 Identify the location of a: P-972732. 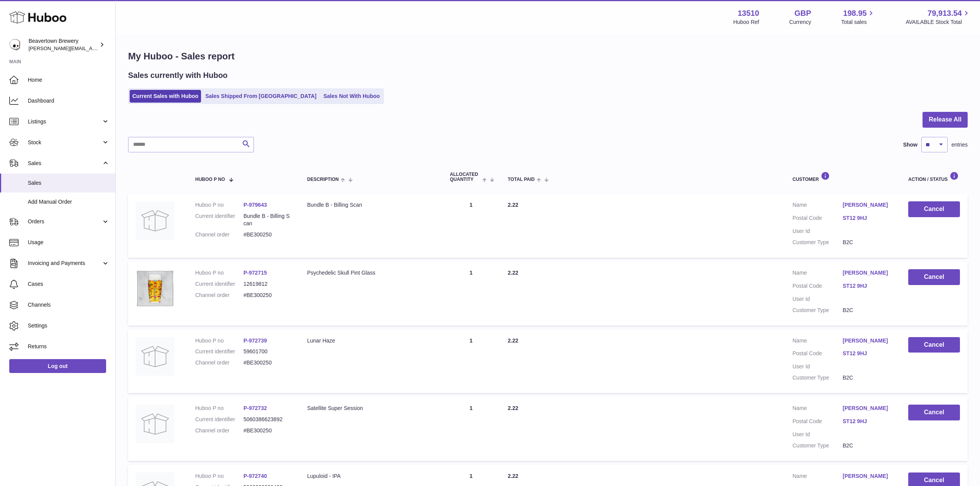
(255, 408).